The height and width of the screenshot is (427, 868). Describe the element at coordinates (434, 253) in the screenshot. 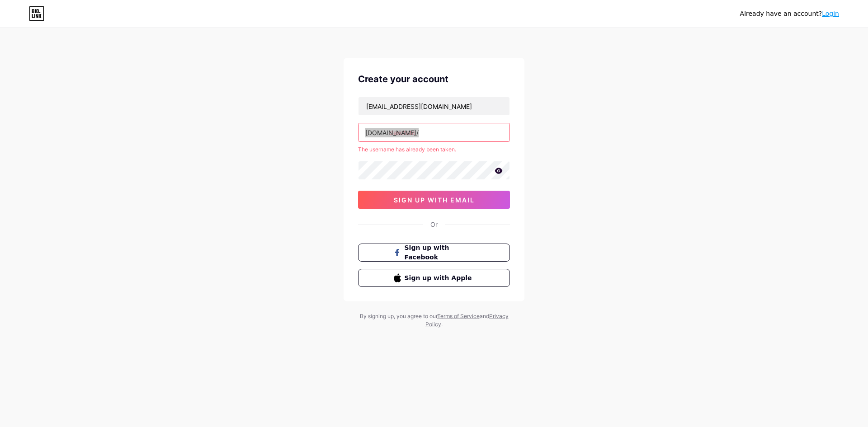

I see `button: Sign up with Facebook` at that location.